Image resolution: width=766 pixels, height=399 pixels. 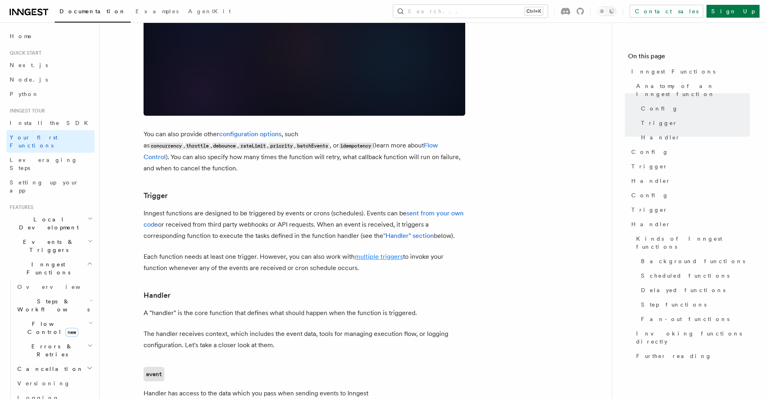 What do you see at coordinates (304, 219) in the screenshot?
I see `a: sent from your own code` at bounding box center [304, 219].